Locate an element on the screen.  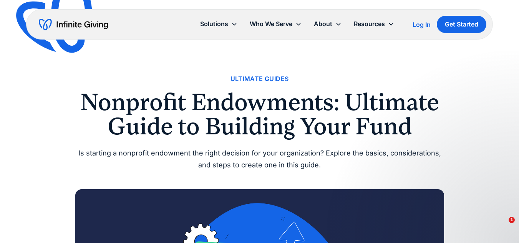
div: Log In is located at coordinates (422, 25).